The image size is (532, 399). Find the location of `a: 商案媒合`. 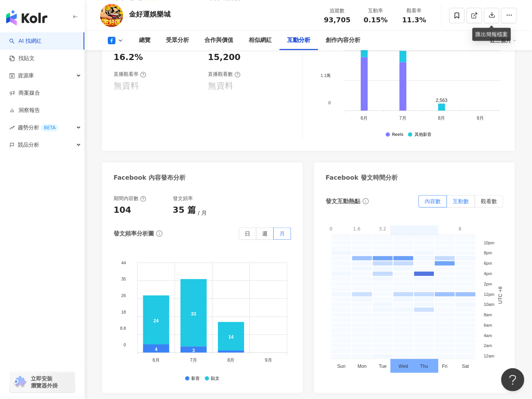

a: 商案媒合 is located at coordinates (24, 93).